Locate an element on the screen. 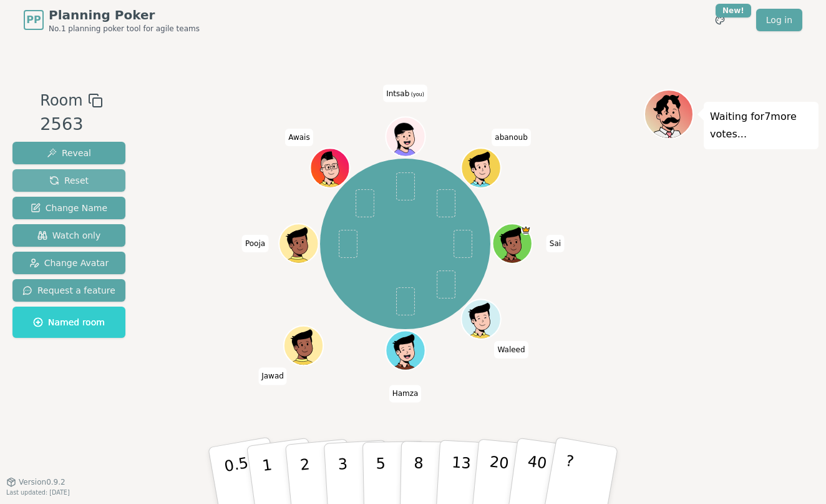  a: Log in is located at coordinates (780, 20).